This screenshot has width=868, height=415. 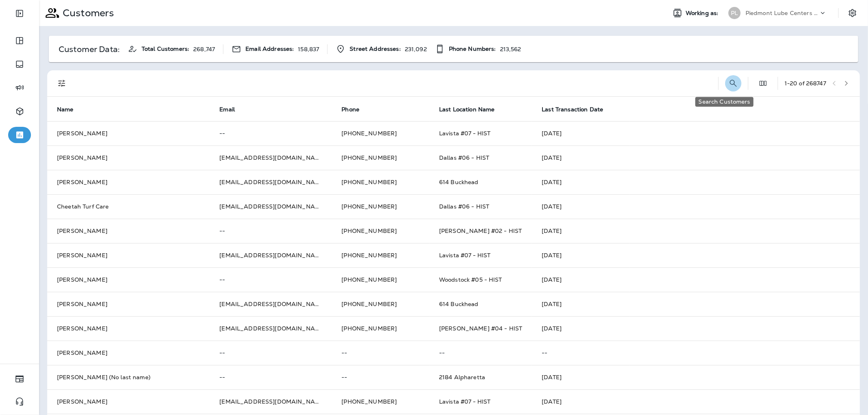 What do you see at coordinates (462, 377) in the screenshot?
I see `span: 2184 Alpharetta` at bounding box center [462, 377].